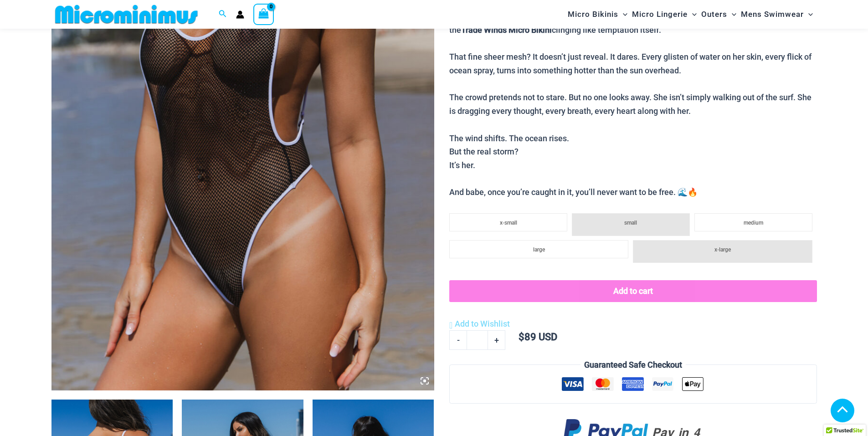 This screenshot has height=436, width=868. What do you see at coordinates (482, 324) in the screenshot?
I see `span: Add to Wishlist` at bounding box center [482, 324].